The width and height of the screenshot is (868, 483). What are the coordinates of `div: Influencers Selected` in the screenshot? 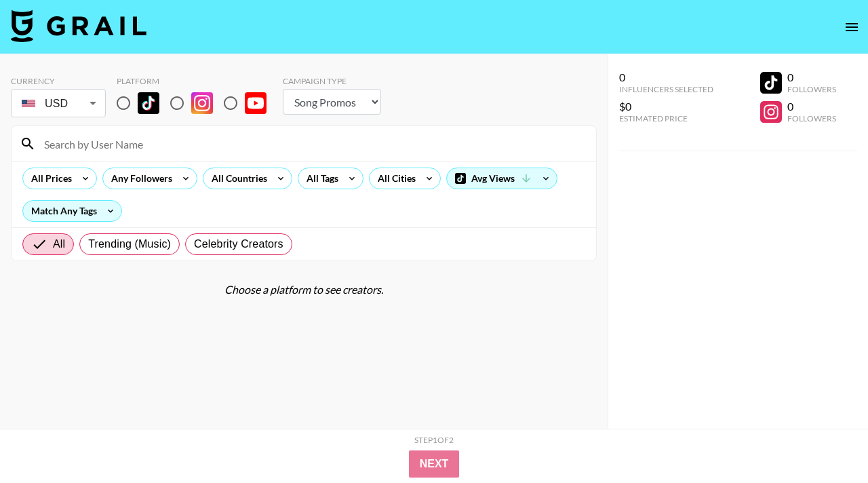 It's located at (666, 89).